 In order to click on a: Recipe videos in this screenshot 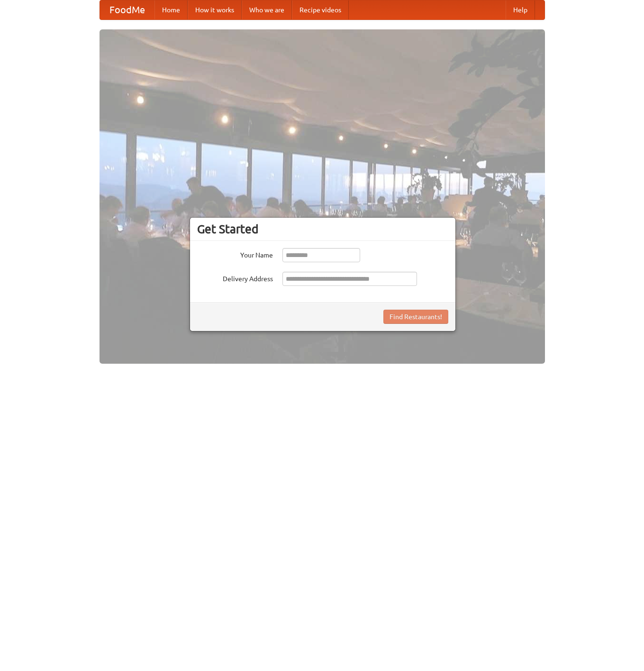, I will do `click(321, 10)`.